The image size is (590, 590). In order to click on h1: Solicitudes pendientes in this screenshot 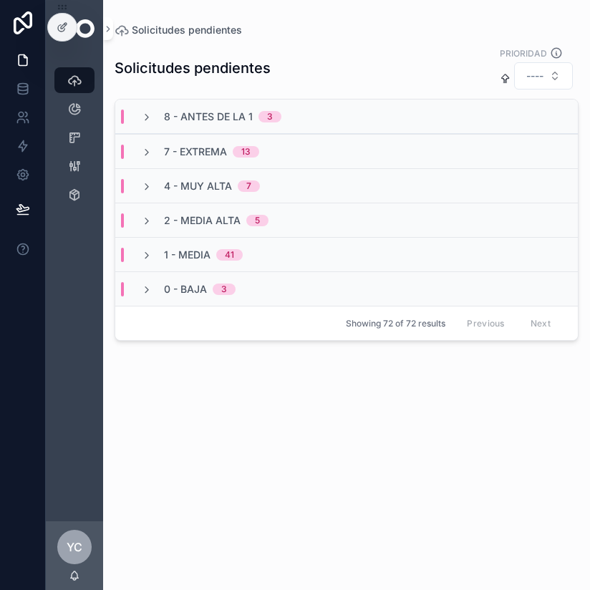, I will do `click(193, 68)`.